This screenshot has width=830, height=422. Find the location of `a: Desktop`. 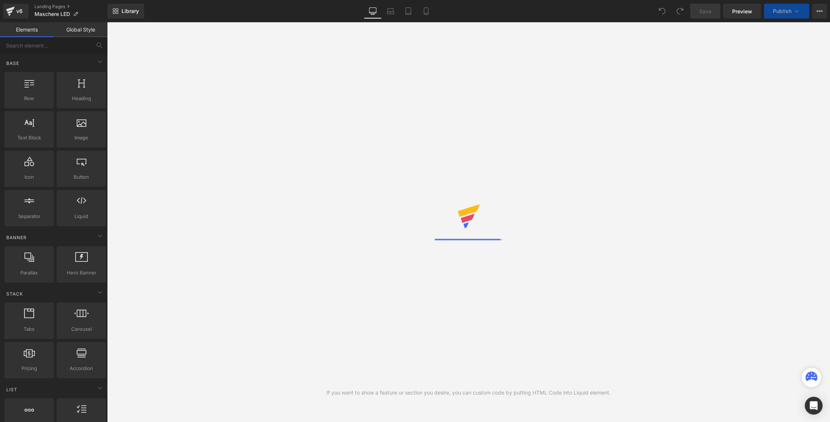

a: Desktop is located at coordinates (373, 11).